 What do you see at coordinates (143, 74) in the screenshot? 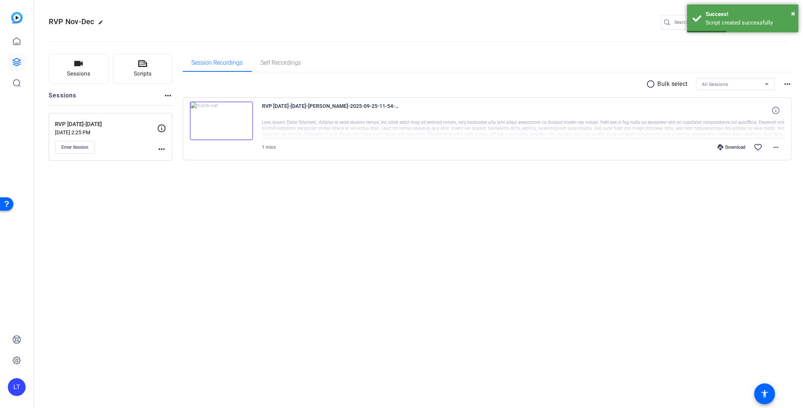
I see `span: Scripts` at bounding box center [143, 74].